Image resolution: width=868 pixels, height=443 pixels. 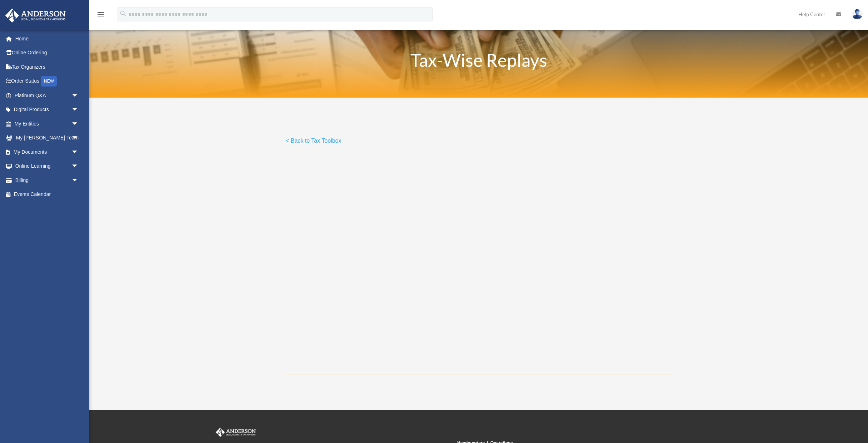 What do you see at coordinates (479, 62) in the screenshot?
I see `h1: Tax-Wise Replays` at bounding box center [479, 62].